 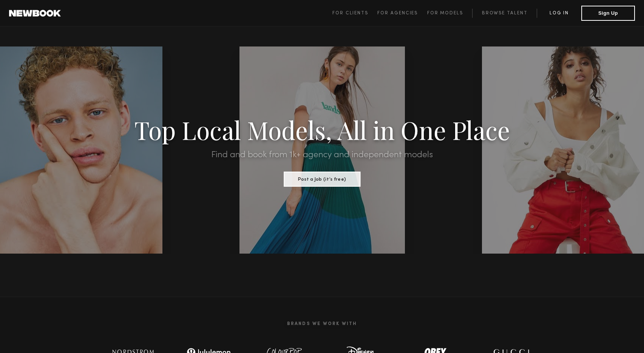 I want to click on h1: Top Local Models, All in One Place, so click(x=322, y=129).